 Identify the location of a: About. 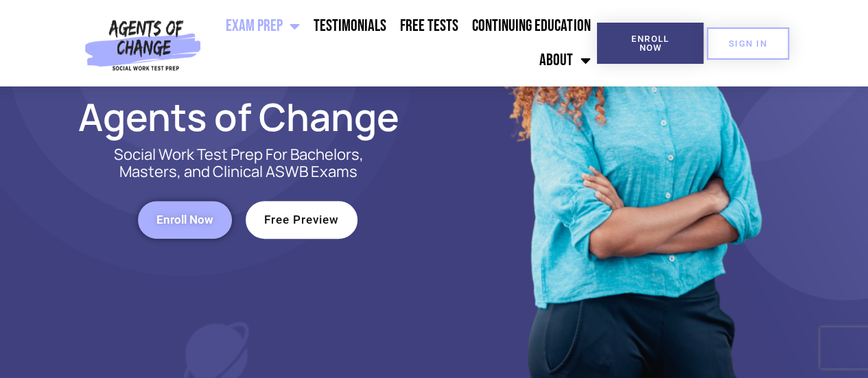
(565, 61).